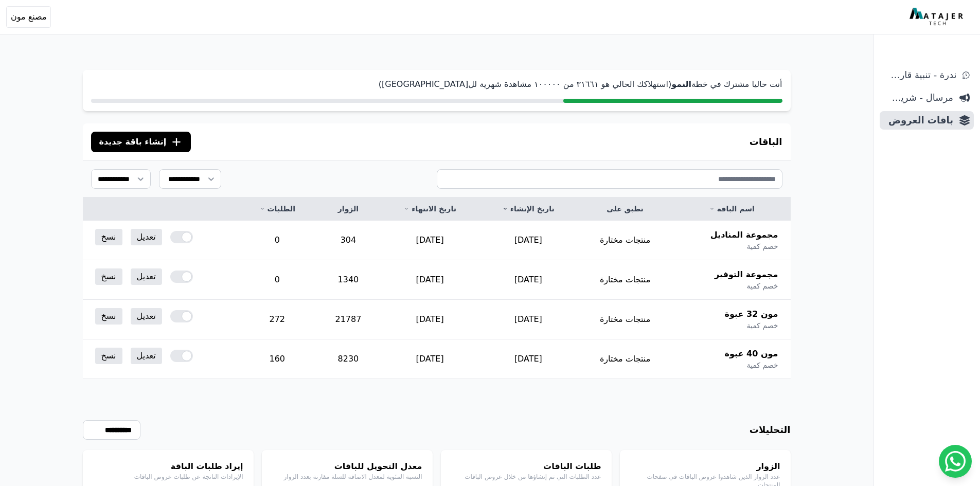 The width and height of the screenshot is (980, 486). I want to click on button: مصنع مون, so click(28, 17).